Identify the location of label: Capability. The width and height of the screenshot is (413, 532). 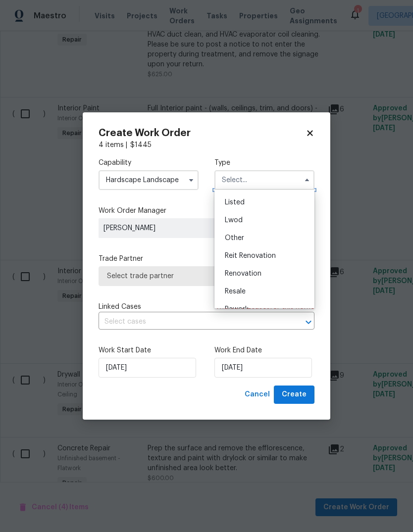
(149, 163).